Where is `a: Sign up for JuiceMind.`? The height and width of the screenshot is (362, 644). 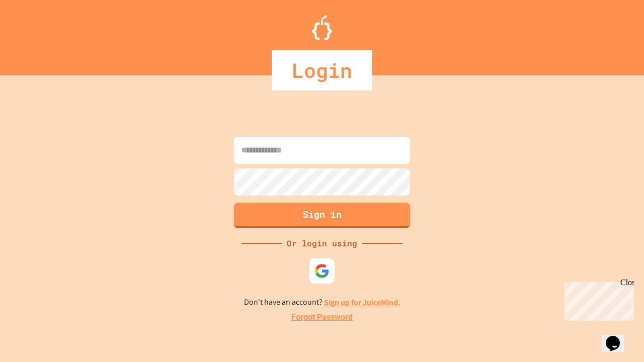
a: Sign up for JuiceMind. is located at coordinates (362, 302).